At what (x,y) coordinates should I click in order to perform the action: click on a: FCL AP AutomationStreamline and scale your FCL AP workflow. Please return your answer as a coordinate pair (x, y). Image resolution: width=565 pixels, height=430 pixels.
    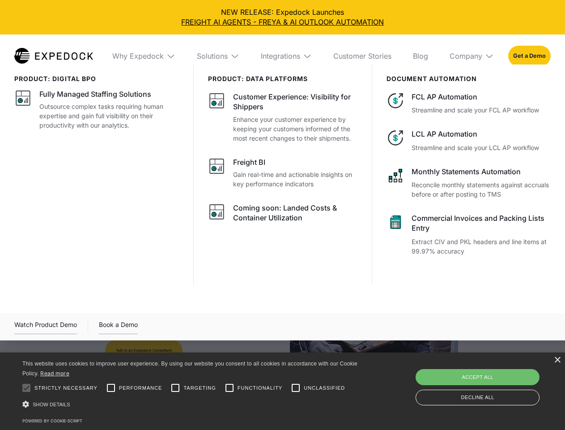
    Looking at the image, I should click on (469, 103).